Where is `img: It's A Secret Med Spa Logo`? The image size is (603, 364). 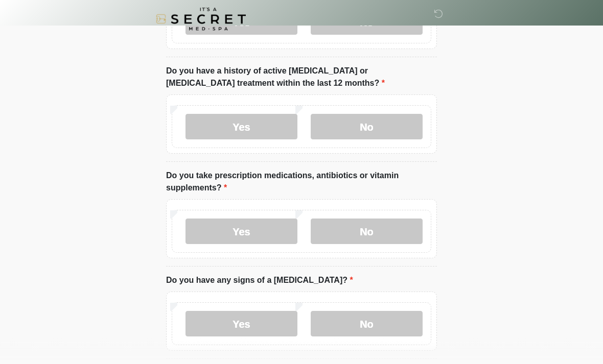
img: It's A Secret Med Spa Logo is located at coordinates (201, 19).